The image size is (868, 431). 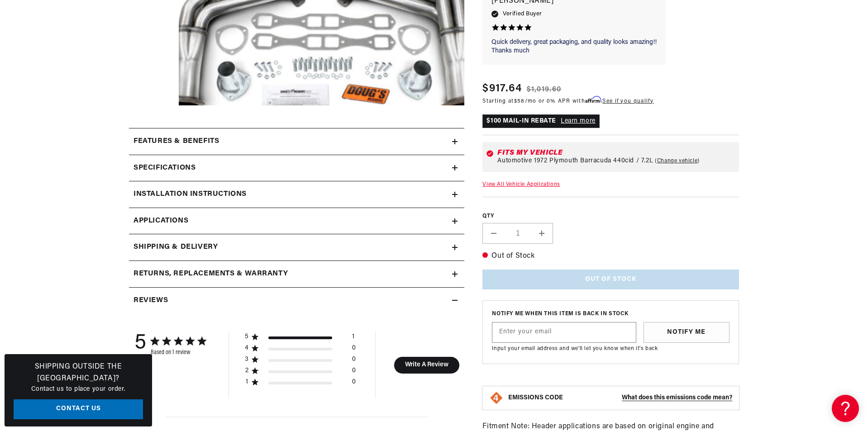 I want to click on h2: Specifications, so click(x=164, y=168).